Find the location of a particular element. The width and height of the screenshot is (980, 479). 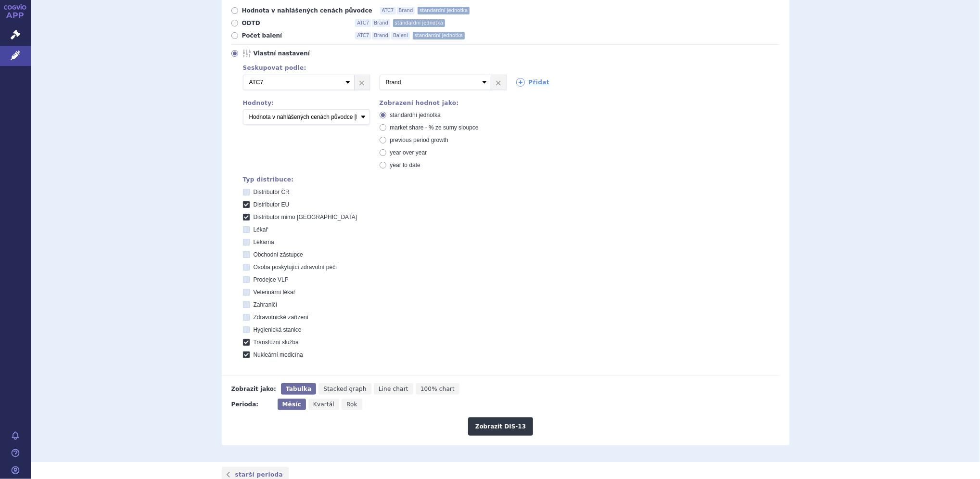

span: Počet balení is located at coordinates (295, 36).